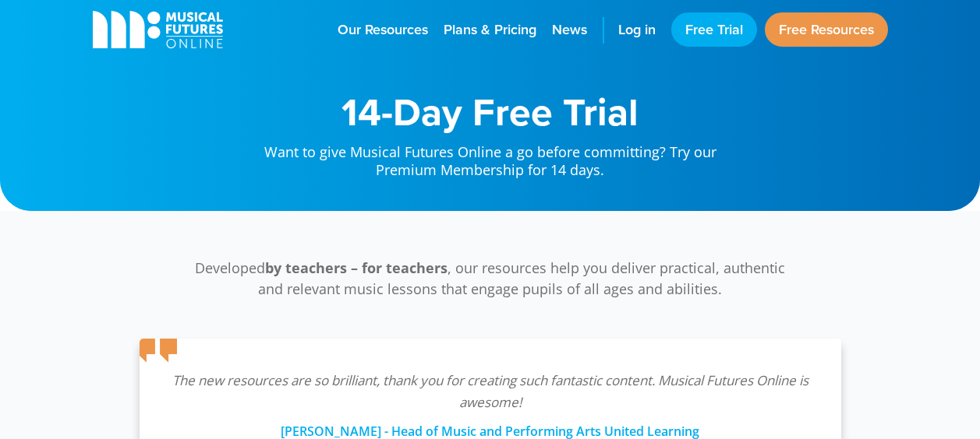  Describe the element at coordinates (569, 30) in the screenshot. I see `span: News` at that location.